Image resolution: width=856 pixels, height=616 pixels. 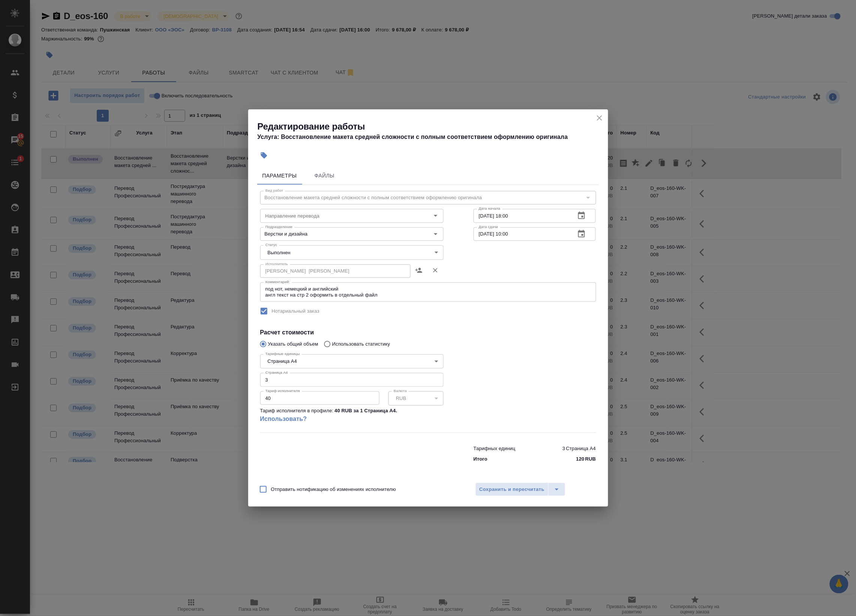 I want to click on button: Добавить тэг, so click(x=264, y=155).